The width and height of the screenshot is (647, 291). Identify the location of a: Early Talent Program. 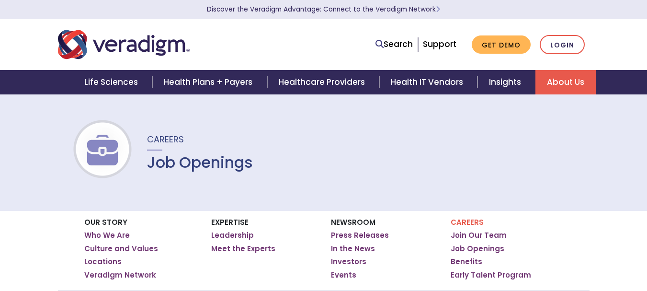
(491, 275).